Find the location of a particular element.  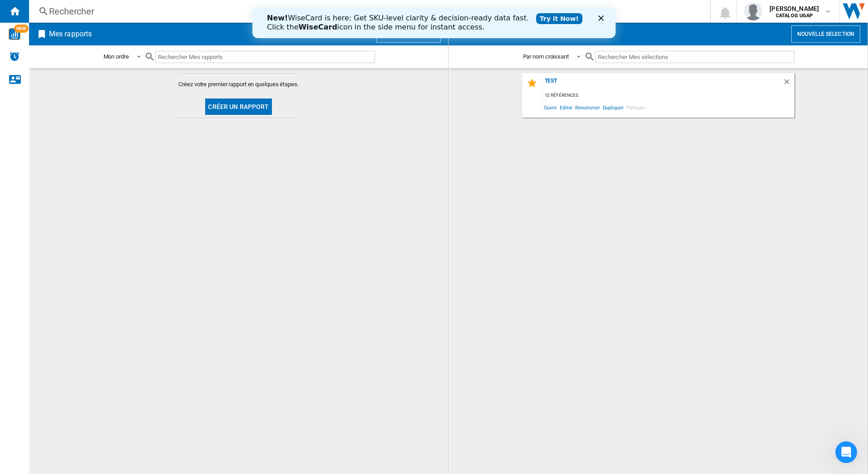

b: New! is located at coordinates (25, 11).